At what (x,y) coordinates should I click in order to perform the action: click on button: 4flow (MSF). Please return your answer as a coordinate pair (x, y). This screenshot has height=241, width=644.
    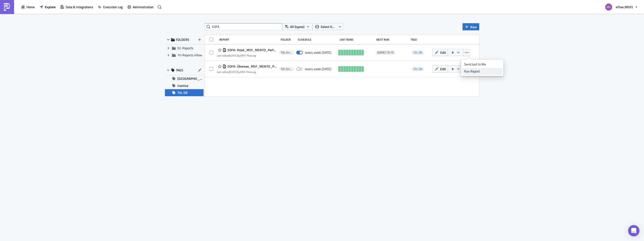
    Looking at the image, I should click on (621, 7).